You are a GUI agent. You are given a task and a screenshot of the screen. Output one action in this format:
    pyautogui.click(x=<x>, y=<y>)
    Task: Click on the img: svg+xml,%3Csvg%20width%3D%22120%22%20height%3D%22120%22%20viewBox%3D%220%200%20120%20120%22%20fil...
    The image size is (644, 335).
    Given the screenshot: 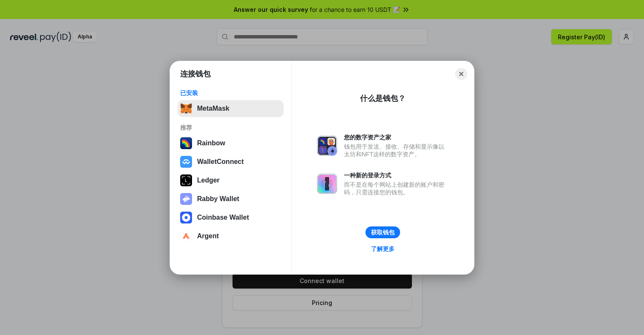 What is the action you would take?
    pyautogui.click(x=186, y=143)
    